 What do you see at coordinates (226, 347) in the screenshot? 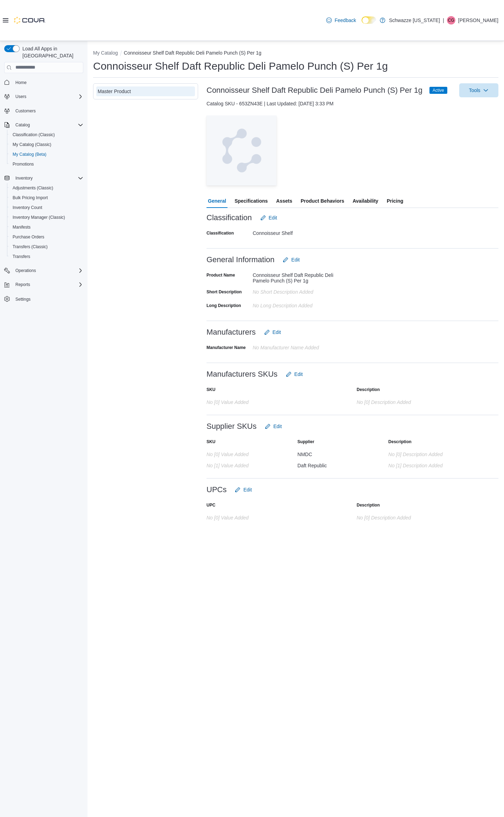
I see `label: Manufacturer Name` at bounding box center [226, 347].